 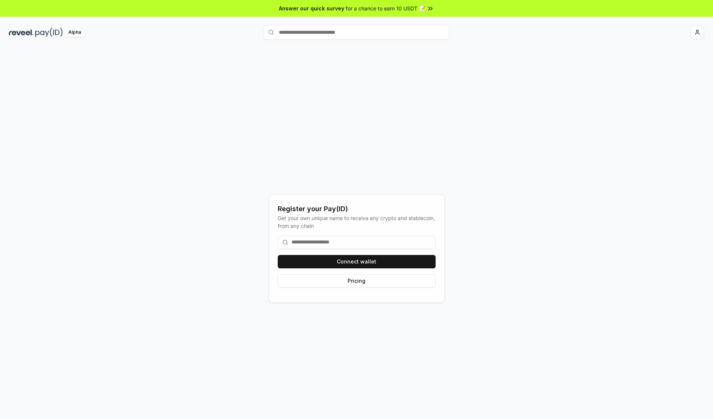 I want to click on span: Answer our quick survey, so click(x=311, y=8).